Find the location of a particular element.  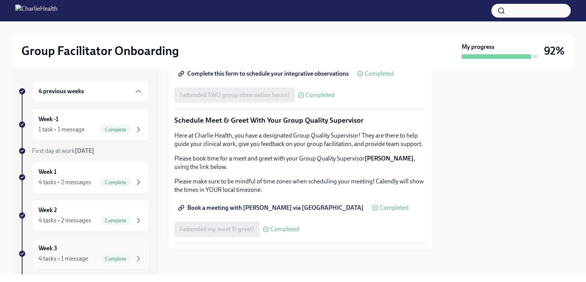

a: Week -11 task • 1 messageComplete is located at coordinates (84, 124).